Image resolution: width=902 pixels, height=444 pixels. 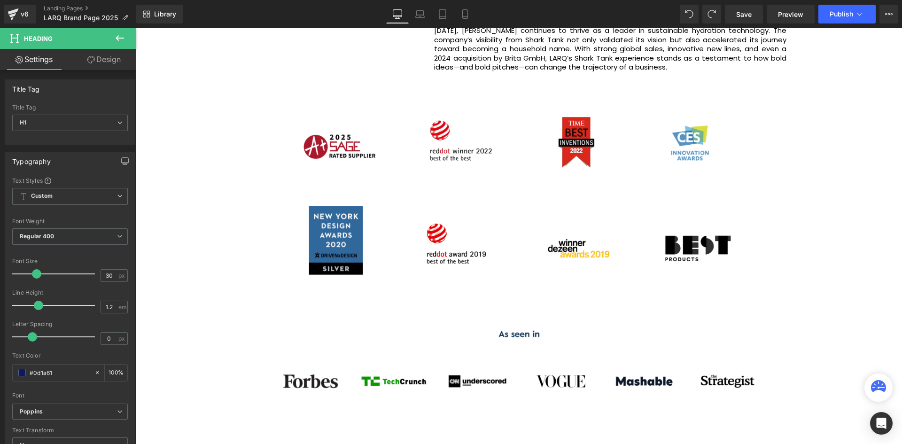 I want to click on div: Open Intercom Messenger, so click(x=882, y=423).